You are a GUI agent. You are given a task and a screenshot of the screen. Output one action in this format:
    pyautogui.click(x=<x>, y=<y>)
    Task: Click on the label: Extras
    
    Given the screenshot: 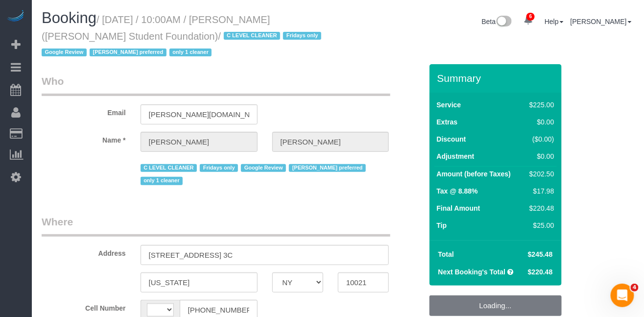 What is the action you would take?
    pyautogui.click(x=447, y=122)
    